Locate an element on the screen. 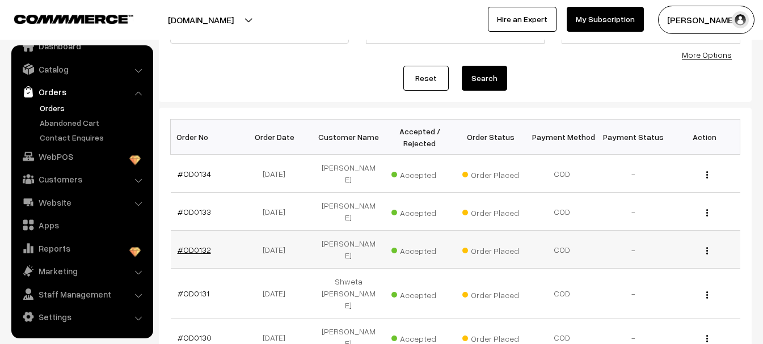 This screenshot has width=763, height=344. img: user is located at coordinates (740, 20).